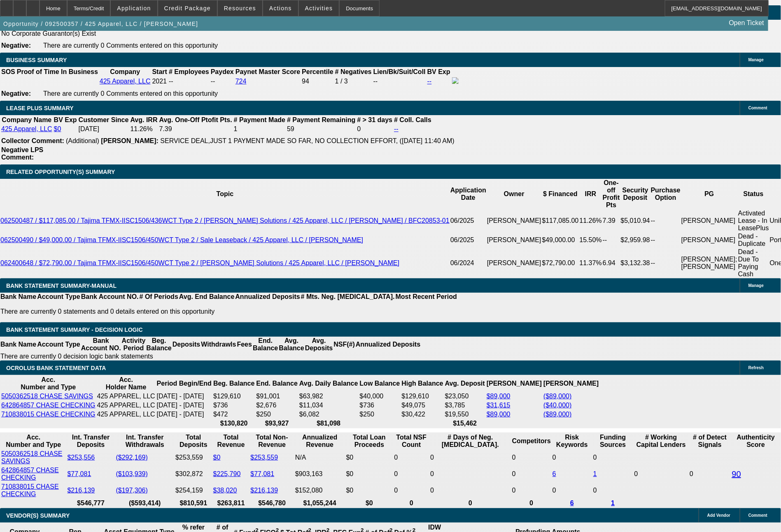  Describe the element at coordinates (126, 384) in the screenshot. I see `th: Acc. Holder Name` at that location.